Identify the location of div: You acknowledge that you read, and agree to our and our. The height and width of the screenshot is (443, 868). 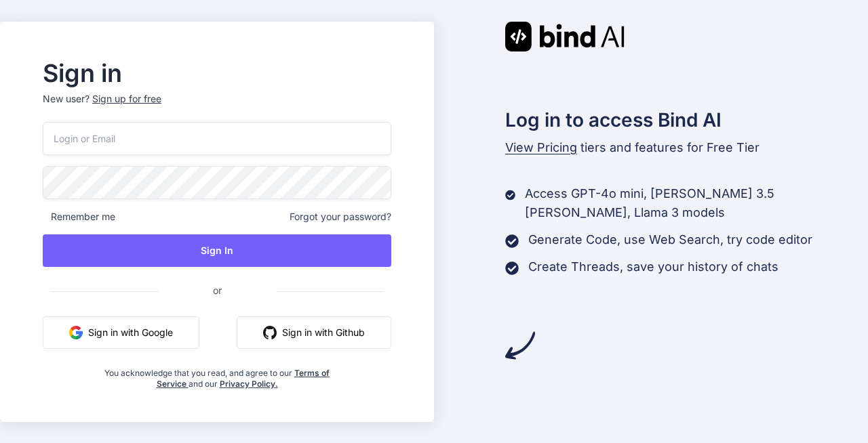
(217, 375).